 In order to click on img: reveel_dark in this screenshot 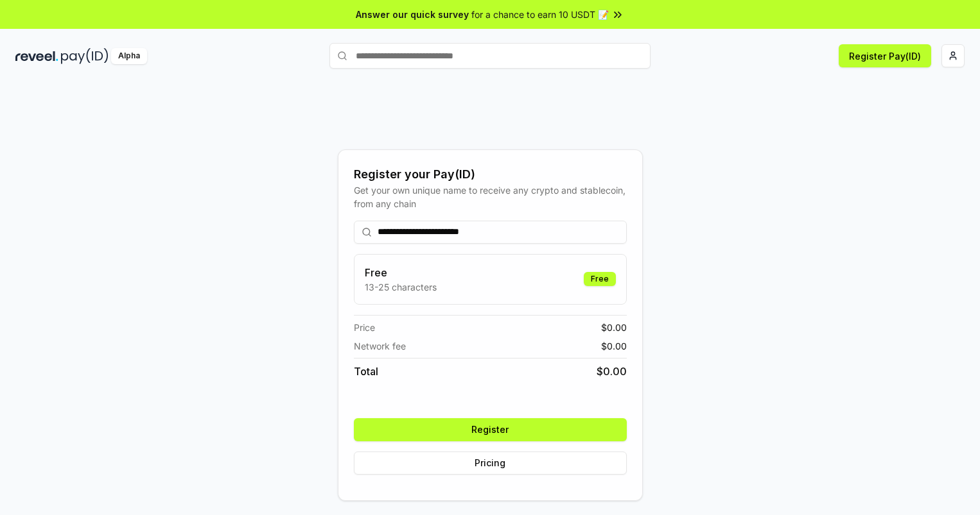, I will do `click(36, 55)`.